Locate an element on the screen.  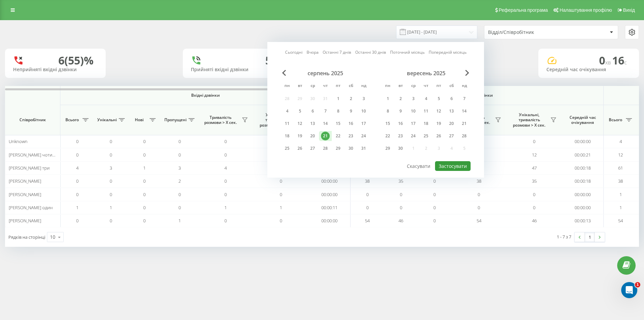
div: пн 1 вер 2025 р. is located at coordinates (388, 99).